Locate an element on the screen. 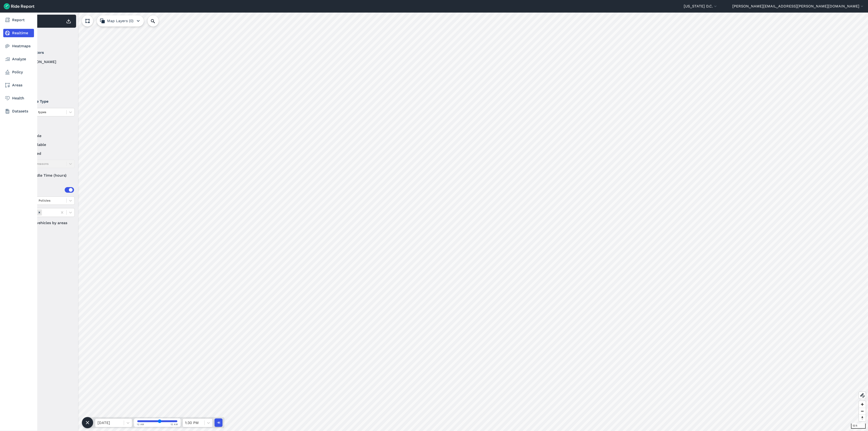 The image size is (868, 431). summary: Status is located at coordinates (46, 126).